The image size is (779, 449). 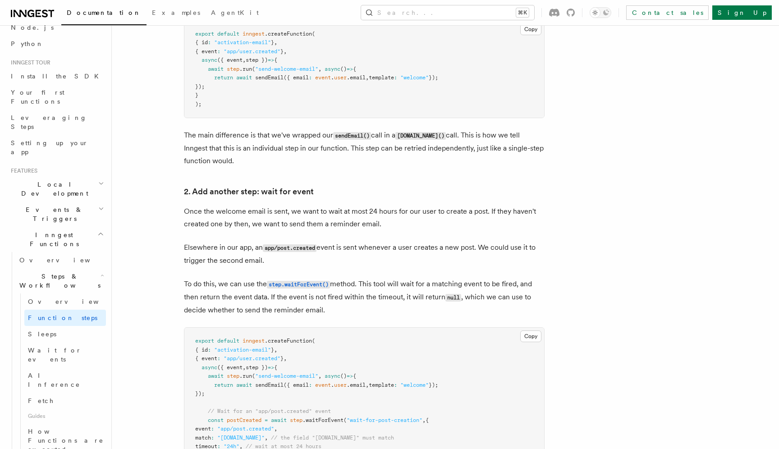 What do you see at coordinates (249, 192) in the screenshot?
I see `a: 2. Add another step: wait for event` at bounding box center [249, 192].